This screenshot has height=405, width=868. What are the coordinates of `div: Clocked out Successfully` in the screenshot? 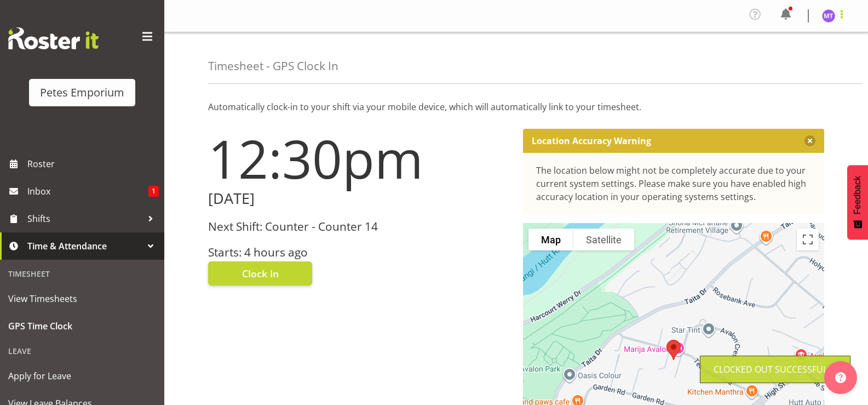 It's located at (775, 370).